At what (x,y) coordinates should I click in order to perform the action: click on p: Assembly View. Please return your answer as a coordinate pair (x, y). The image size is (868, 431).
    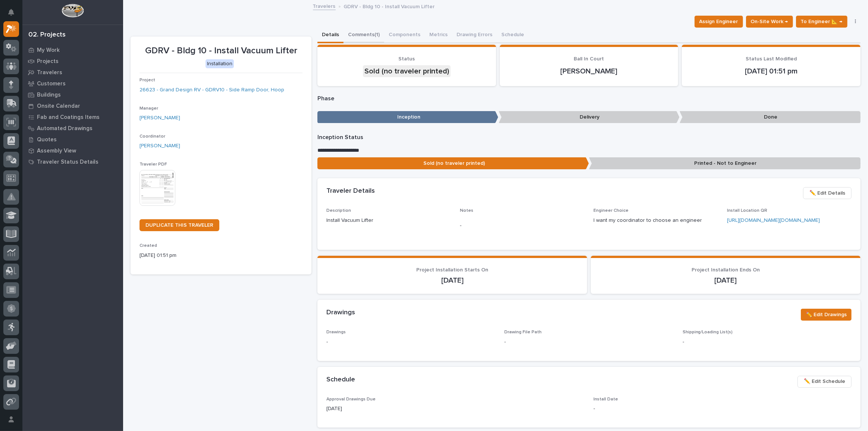
    Looking at the image, I should click on (56, 151).